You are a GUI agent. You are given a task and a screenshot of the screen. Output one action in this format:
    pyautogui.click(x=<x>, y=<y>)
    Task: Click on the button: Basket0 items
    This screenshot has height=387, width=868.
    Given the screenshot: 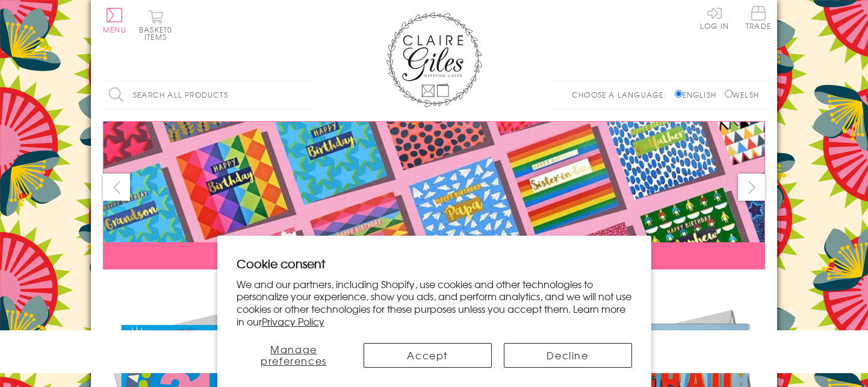 What is the action you would take?
    pyautogui.click(x=155, y=25)
    